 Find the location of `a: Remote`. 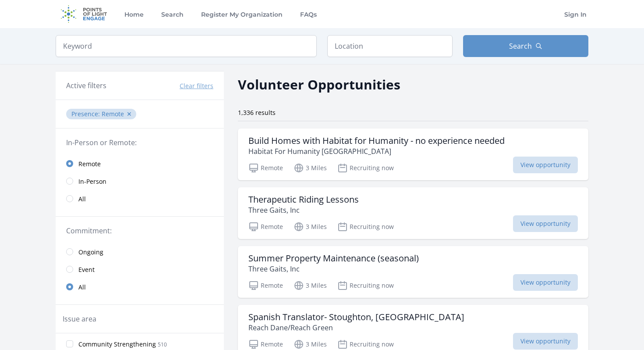

a: Remote is located at coordinates (140, 163).